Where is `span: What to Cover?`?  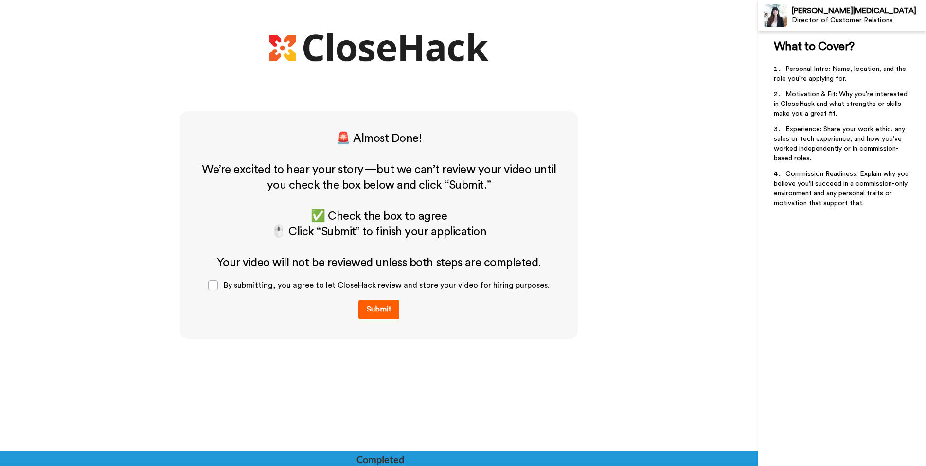 span: What to Cover? is located at coordinates (814, 47).